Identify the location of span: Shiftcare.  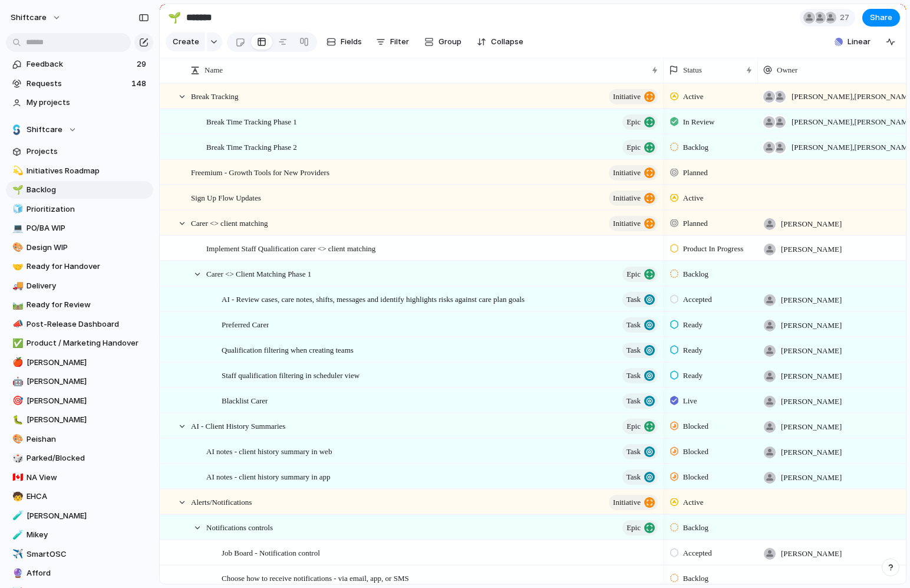
(44, 130).